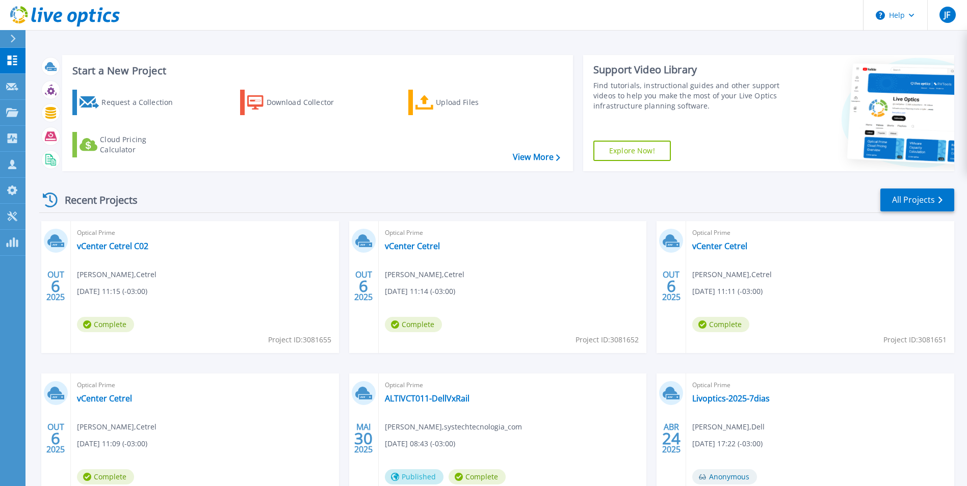  What do you see at coordinates (915, 340) in the screenshot?
I see `span: Project ID: 3081651` at bounding box center [915, 340].